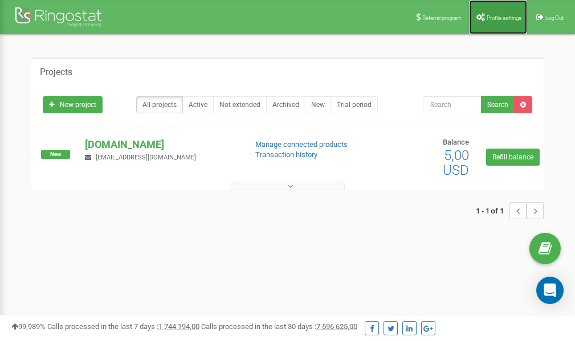 The width and height of the screenshot is (575, 341). What do you see at coordinates (549, 290) in the screenshot?
I see `div: Open Intercom Messenger` at bounding box center [549, 290].